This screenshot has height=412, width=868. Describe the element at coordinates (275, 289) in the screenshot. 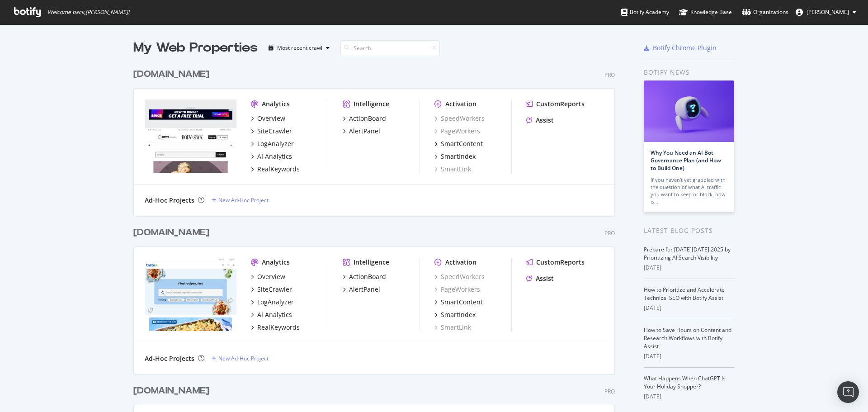

I see `div: SiteCrawler` at that location.